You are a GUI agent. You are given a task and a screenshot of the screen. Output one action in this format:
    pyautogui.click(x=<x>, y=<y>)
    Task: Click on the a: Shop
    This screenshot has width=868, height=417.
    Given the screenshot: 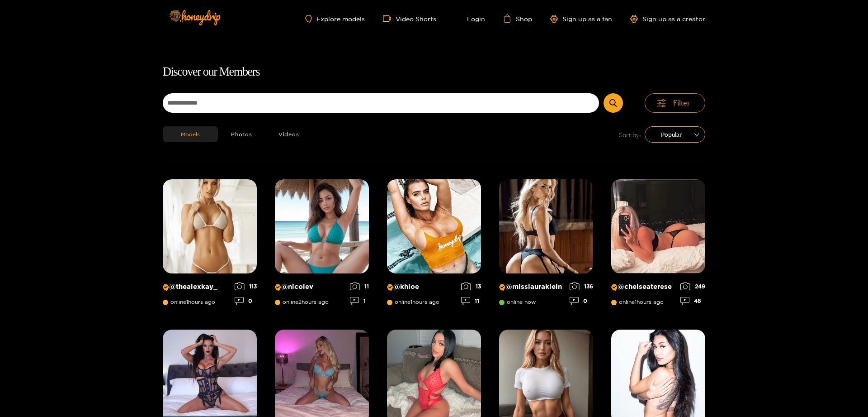 What is the action you would take?
    pyautogui.click(x=518, y=19)
    